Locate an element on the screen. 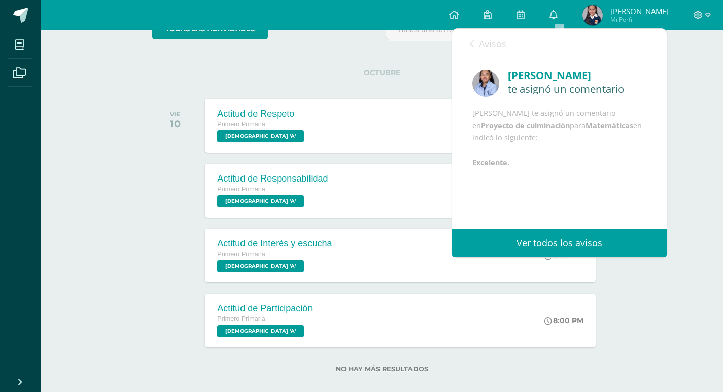  div: 8:00 PM is located at coordinates (564, 321).